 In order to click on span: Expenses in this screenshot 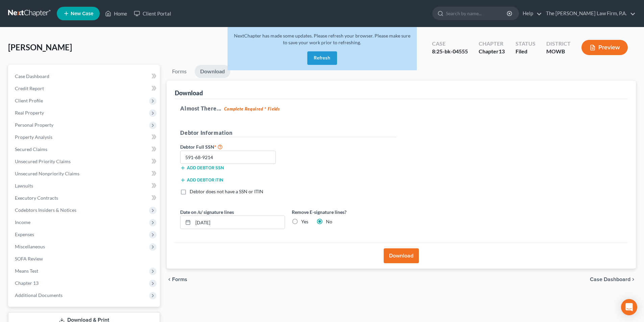, I will do `click(24, 234)`.